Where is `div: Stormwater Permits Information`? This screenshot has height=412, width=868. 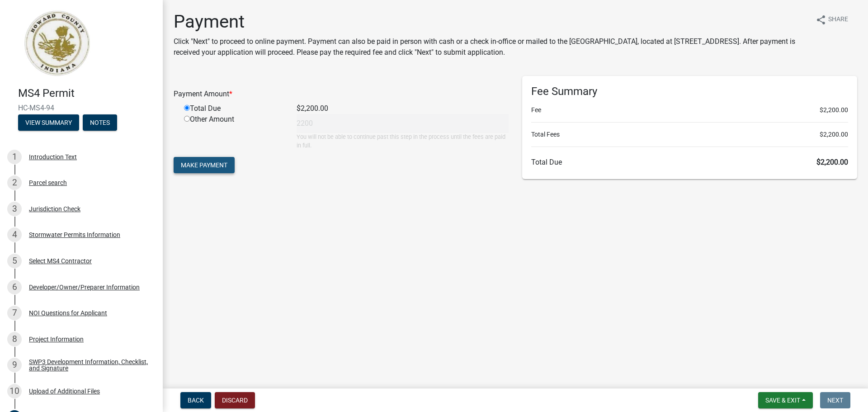
div: Stormwater Permits Information is located at coordinates (75, 235).